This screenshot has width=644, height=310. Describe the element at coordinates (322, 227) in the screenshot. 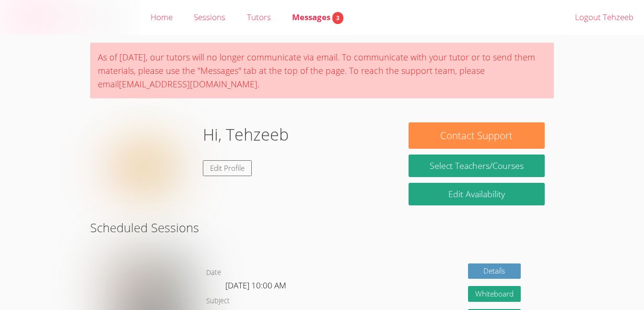

I see `h2: Scheduled Sessions` at that location.